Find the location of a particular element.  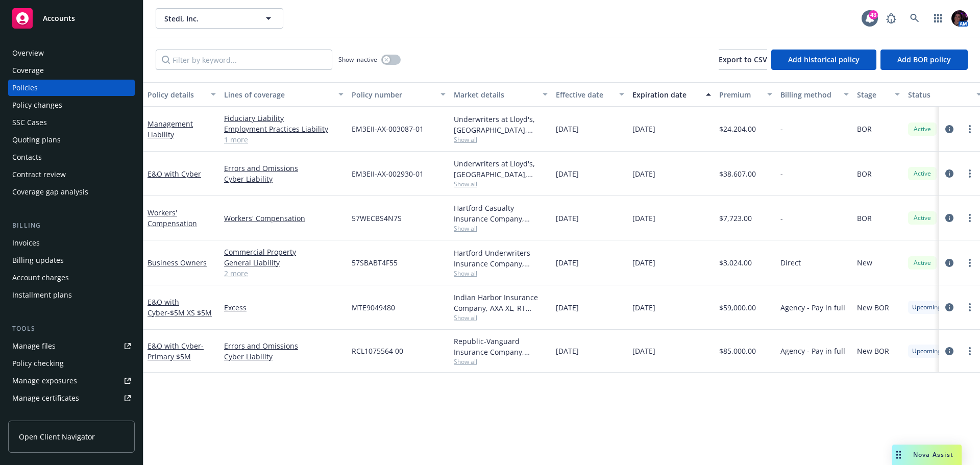

button: Stage is located at coordinates (879, 95).